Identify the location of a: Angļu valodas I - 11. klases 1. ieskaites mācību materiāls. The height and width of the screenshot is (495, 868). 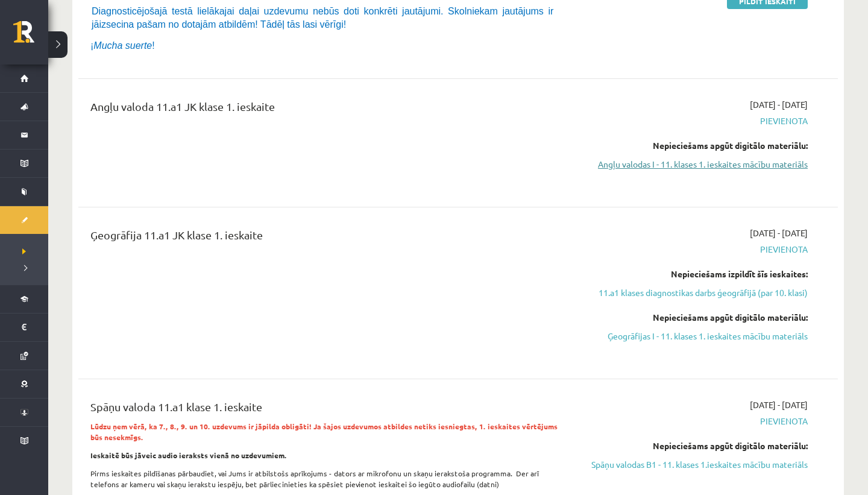
(694, 164).